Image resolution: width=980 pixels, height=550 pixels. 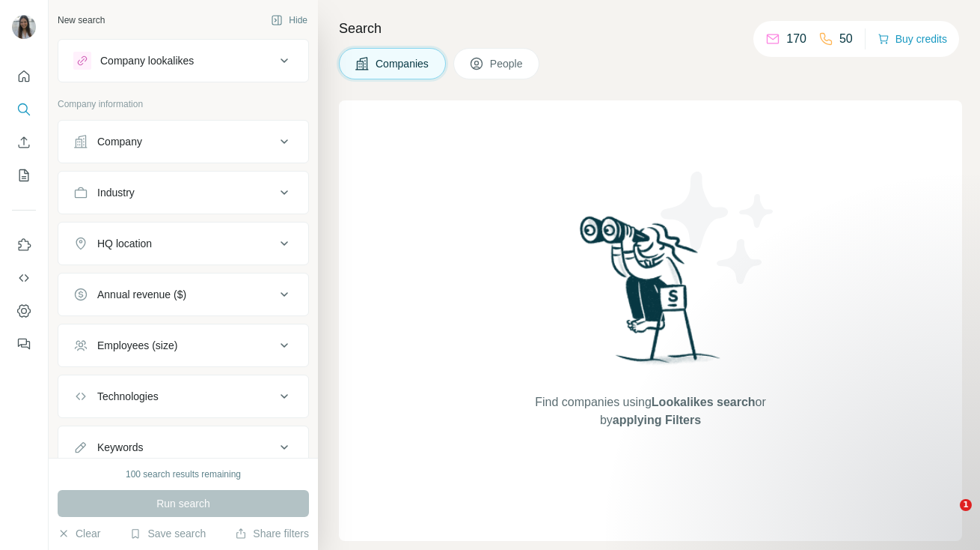 What do you see at coordinates (168, 533) in the screenshot?
I see `button: Save search` at bounding box center [168, 533].